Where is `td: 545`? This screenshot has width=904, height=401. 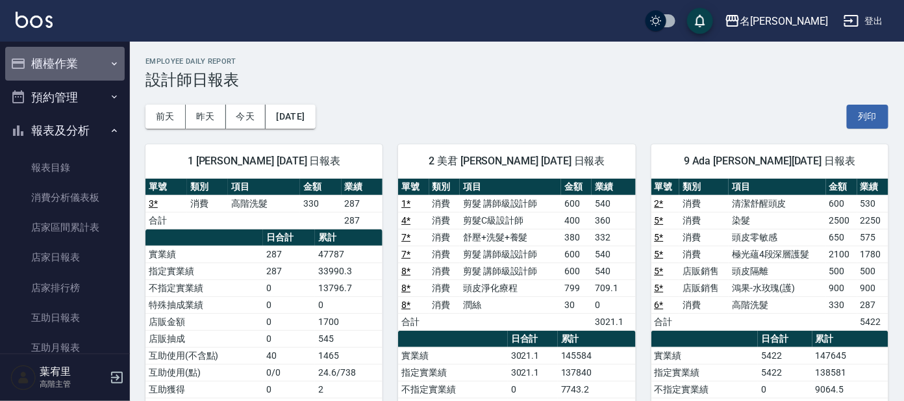
td: 545 is located at coordinates (349, 338).